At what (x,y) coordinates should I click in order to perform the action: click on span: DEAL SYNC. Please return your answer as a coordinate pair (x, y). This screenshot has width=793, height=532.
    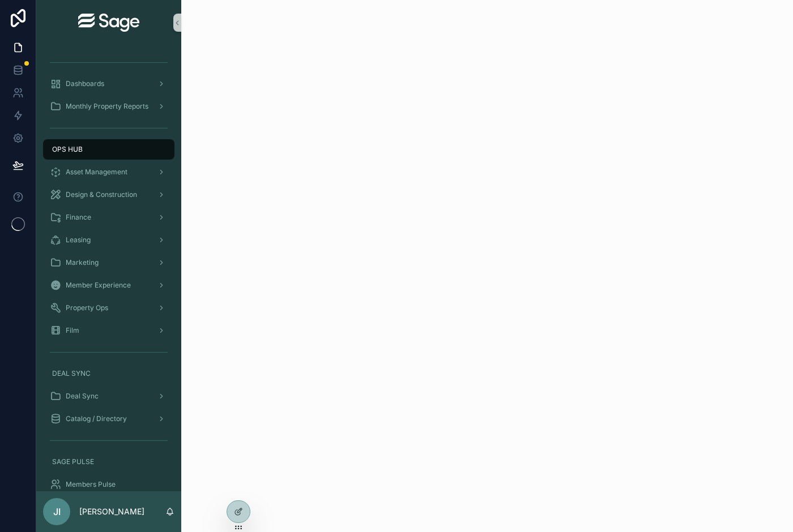
    Looking at the image, I should click on (71, 374).